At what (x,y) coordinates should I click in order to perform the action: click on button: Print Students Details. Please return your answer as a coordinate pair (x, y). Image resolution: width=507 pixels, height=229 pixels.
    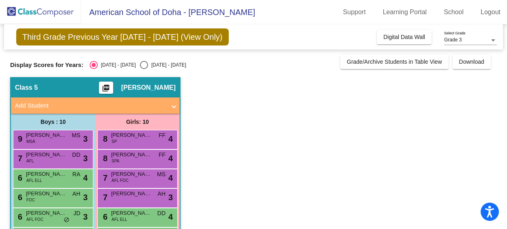
    Looking at the image, I should click on (106, 88).